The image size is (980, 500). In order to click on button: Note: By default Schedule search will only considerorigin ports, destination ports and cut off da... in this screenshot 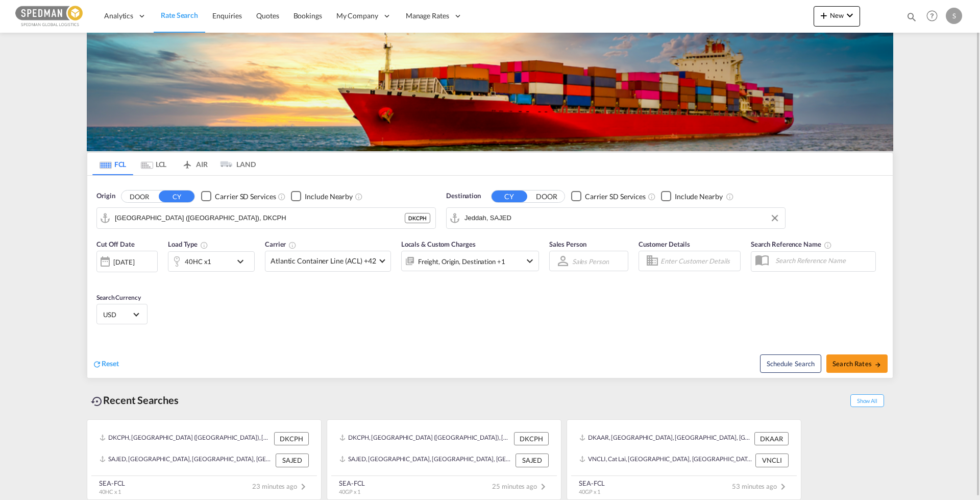, I will do `click(791, 364)`.